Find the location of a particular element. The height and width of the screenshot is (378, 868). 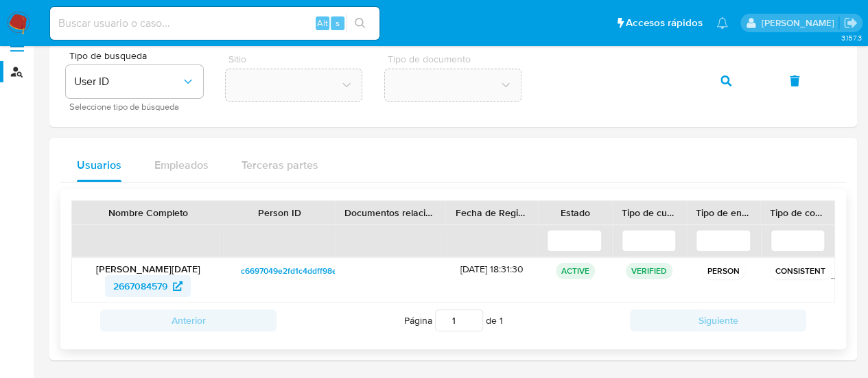

span: Accesos rápidos is located at coordinates (664, 22).